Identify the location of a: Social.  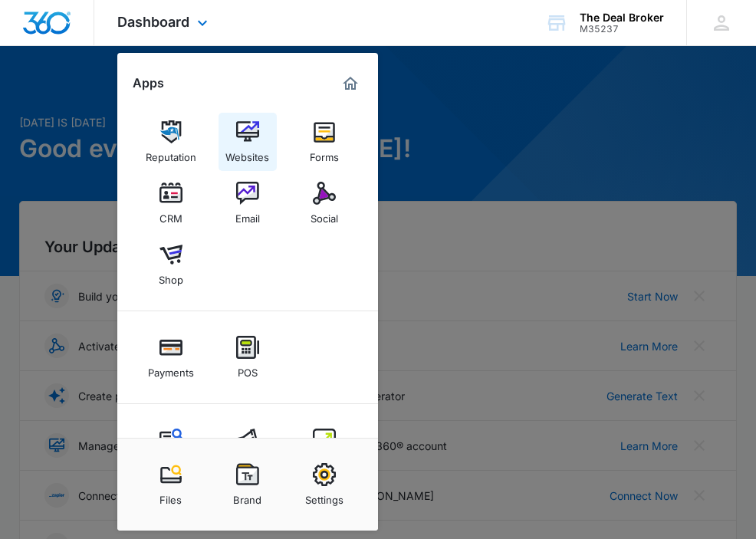
(324, 204).